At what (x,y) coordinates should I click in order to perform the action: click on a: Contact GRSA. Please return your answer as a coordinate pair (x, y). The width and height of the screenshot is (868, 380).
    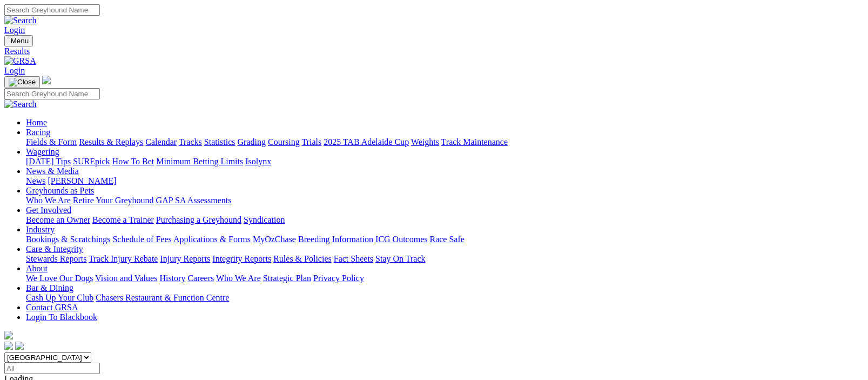
    Looking at the image, I should click on (52, 307).